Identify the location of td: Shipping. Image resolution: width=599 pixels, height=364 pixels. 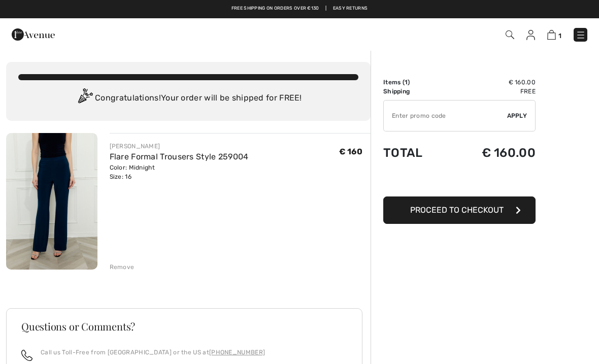
(415, 91).